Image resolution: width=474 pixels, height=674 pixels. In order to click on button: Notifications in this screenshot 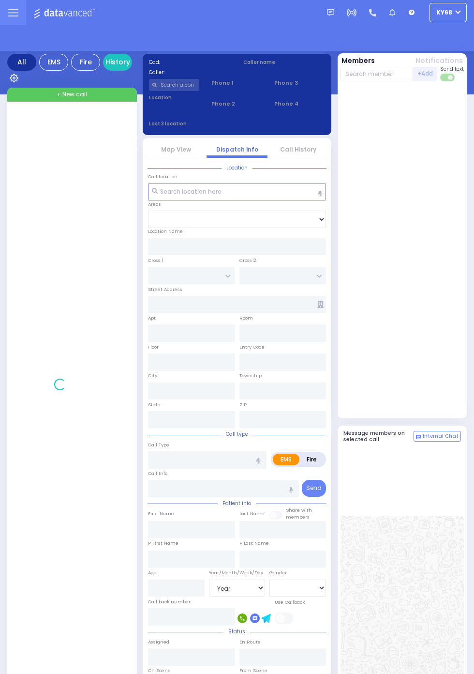, I will do `click(439, 60)`.